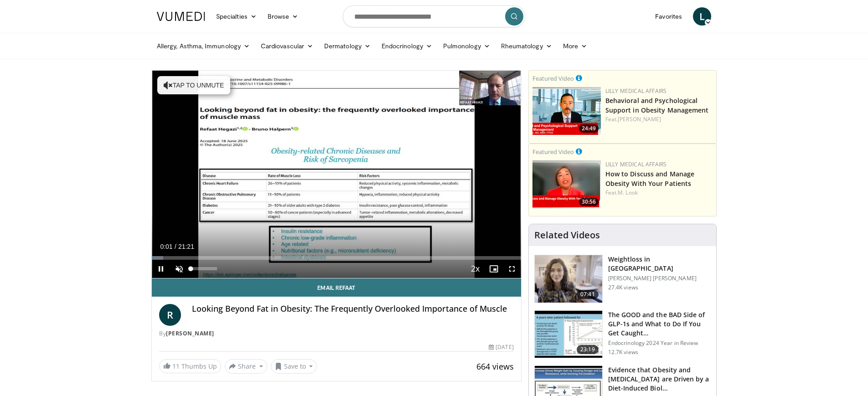  I want to click on a: L, so click(702, 16).